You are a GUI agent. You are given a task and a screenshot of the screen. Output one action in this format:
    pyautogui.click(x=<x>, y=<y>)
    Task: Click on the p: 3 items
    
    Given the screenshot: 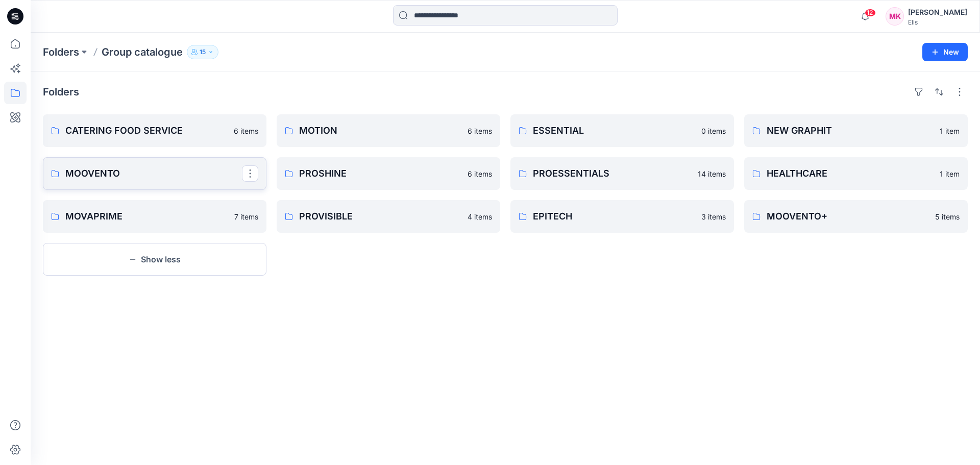 What is the action you would take?
    pyautogui.click(x=714, y=216)
    